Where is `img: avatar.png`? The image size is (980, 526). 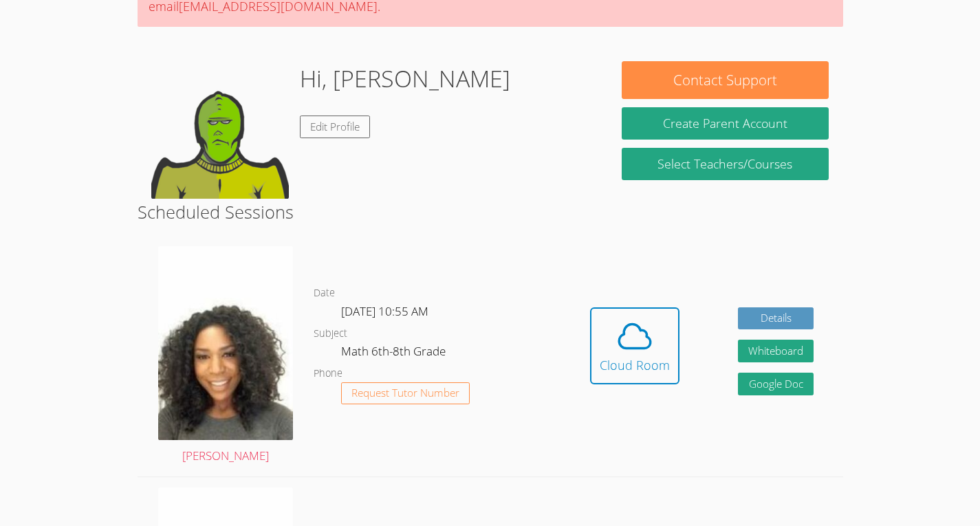
img: avatar.png is located at coordinates (226, 342).